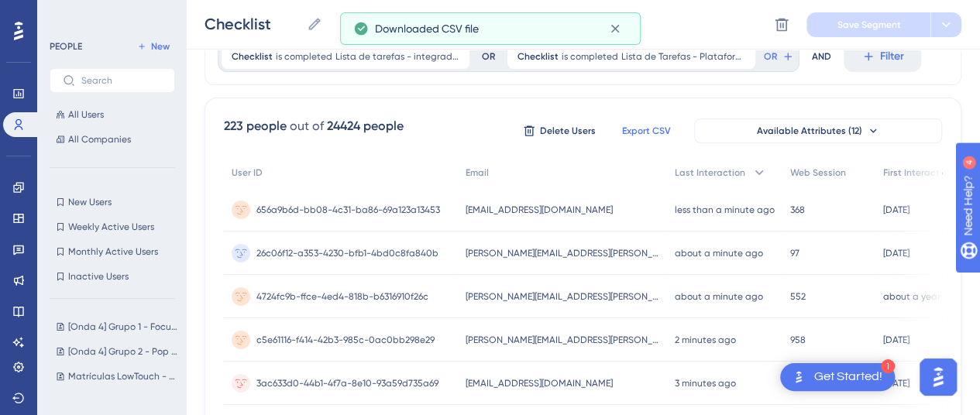 This screenshot has width=980, height=415. Describe the element at coordinates (559, 131) in the screenshot. I see `button: Delete Users` at that location.